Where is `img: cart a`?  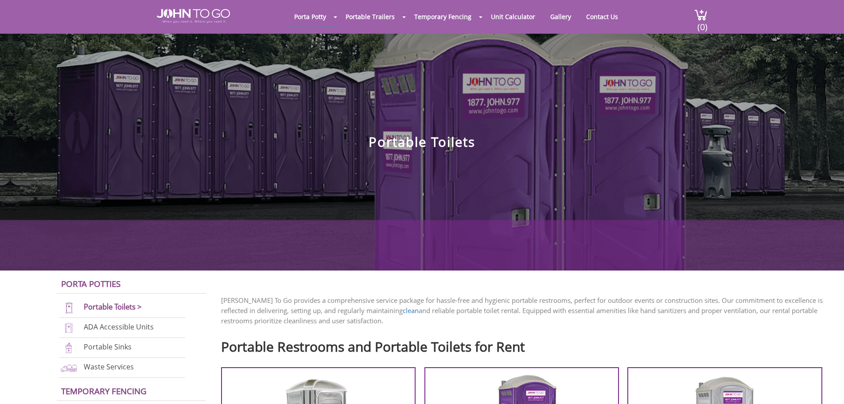 img: cart a is located at coordinates (701, 15).